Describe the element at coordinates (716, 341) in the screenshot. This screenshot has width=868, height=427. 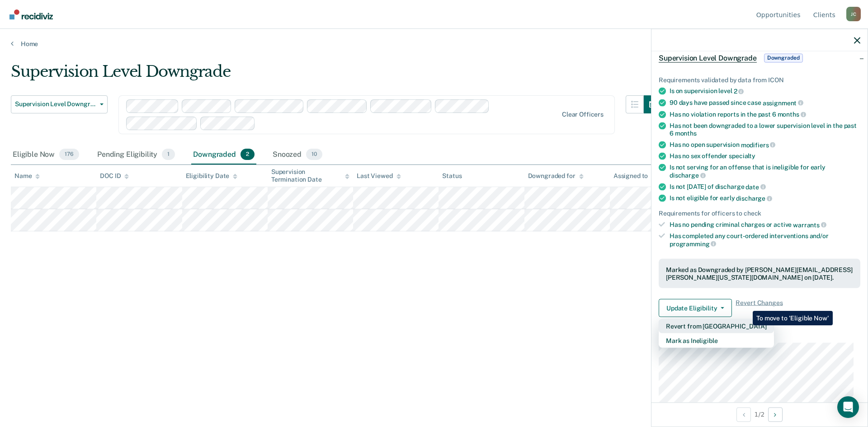
I see `button: Mark as Ineligible` at that location.